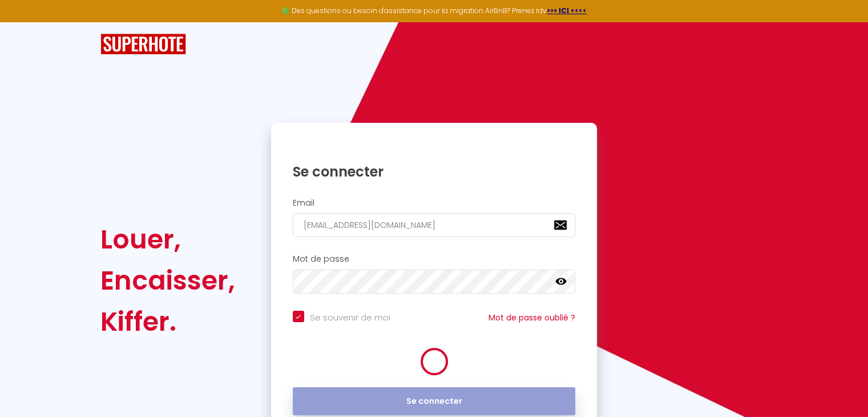 Image resolution: width=868 pixels, height=417 pixels. What do you see at coordinates (532, 318) in the screenshot?
I see `a: Mot de passe oublié ?` at bounding box center [532, 318].